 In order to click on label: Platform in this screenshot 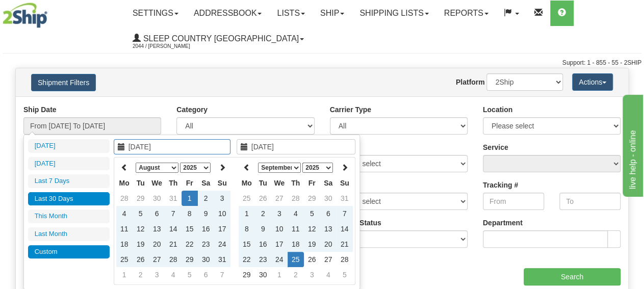, I will do `click(470, 82)`.